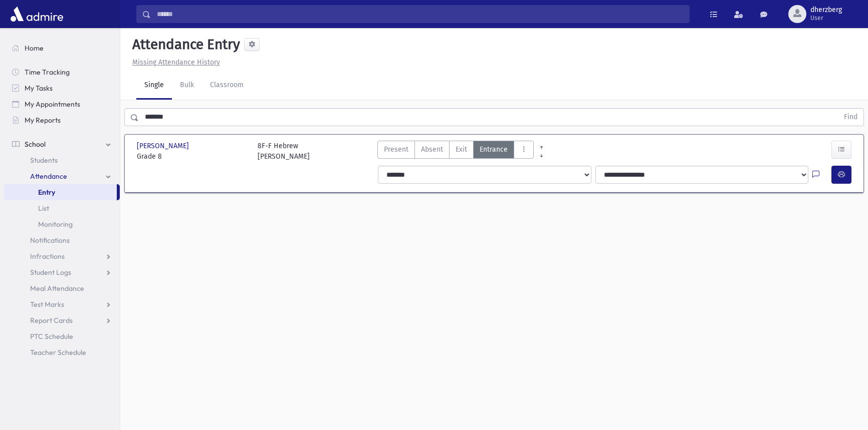  I want to click on button: Find, so click(850, 117).